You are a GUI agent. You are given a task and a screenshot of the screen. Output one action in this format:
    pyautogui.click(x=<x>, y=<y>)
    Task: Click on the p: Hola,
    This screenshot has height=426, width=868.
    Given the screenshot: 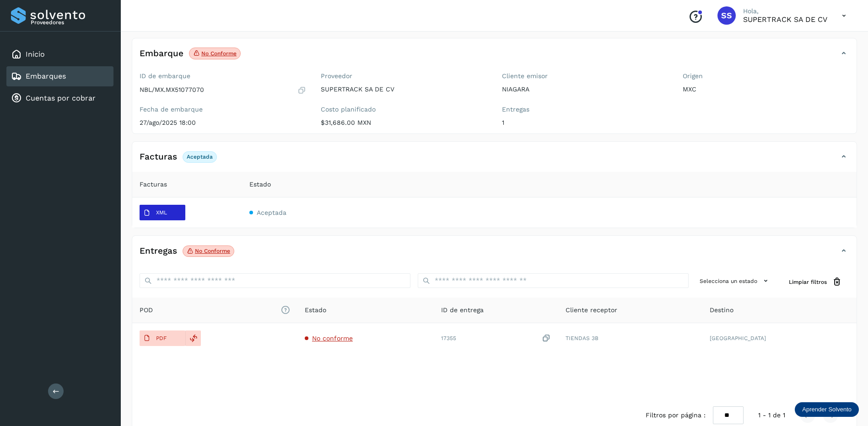 What is the action you would take?
    pyautogui.click(x=785, y=11)
    